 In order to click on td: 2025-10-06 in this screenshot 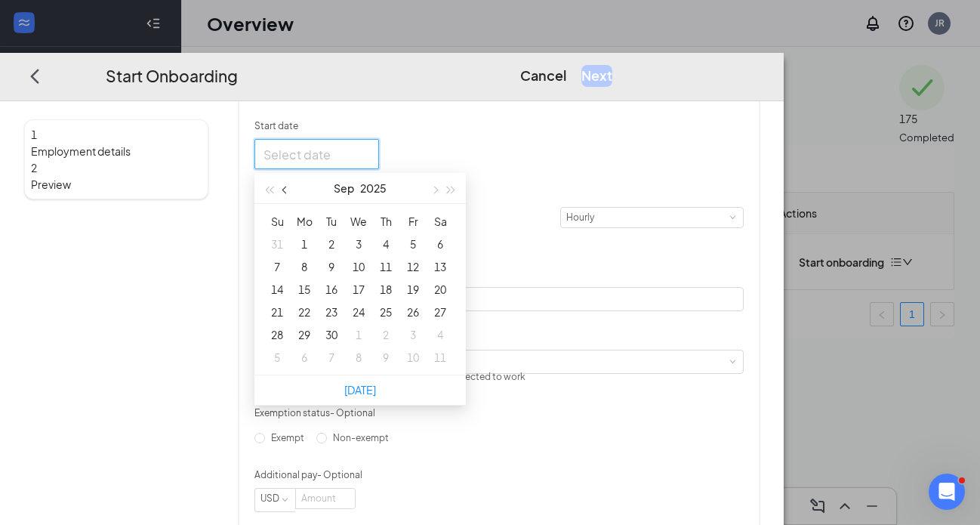, I will do `click(304, 357)`.